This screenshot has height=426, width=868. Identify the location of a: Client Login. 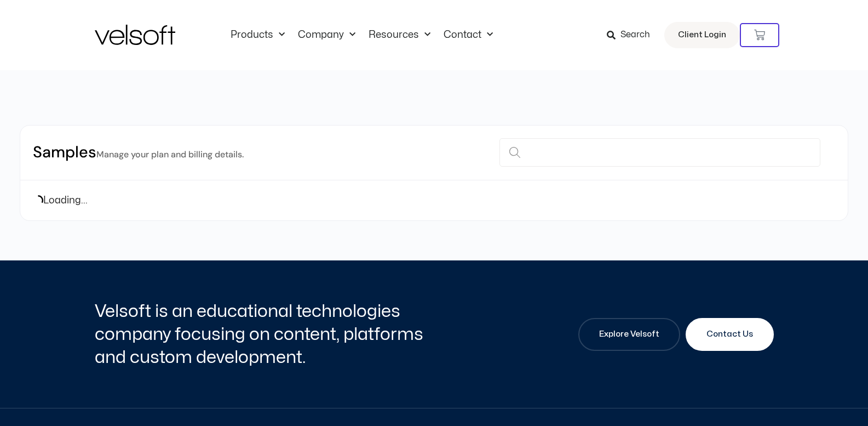
(702, 35).